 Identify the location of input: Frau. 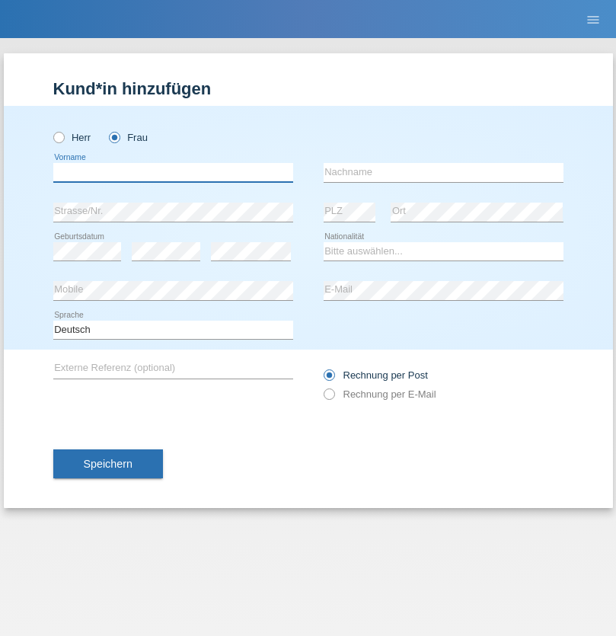
(113, 136).